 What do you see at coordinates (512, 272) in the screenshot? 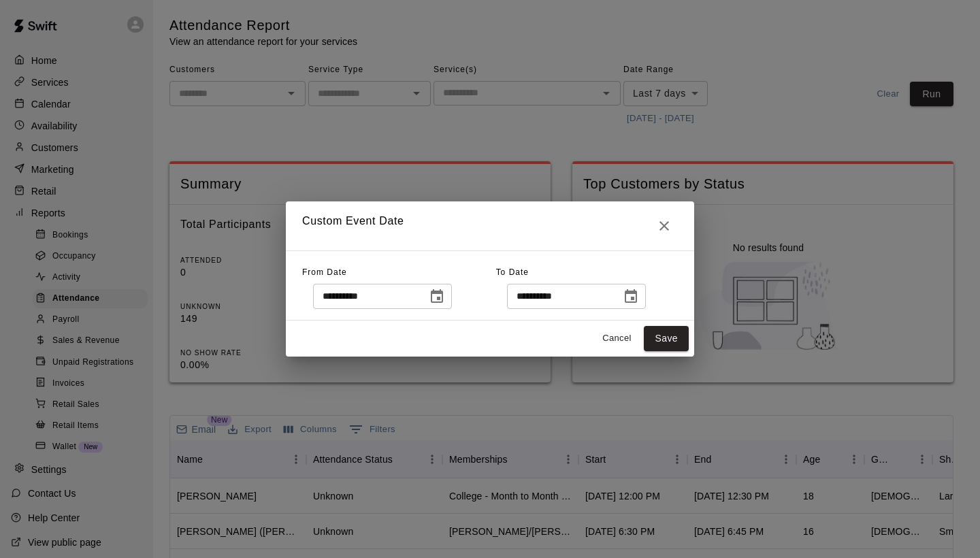
I see `span: To Date` at bounding box center [512, 272].